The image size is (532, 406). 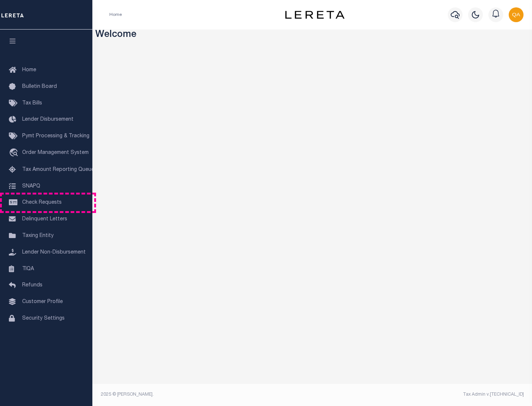 What do you see at coordinates (54, 252) in the screenshot?
I see `span: Lender Non-Disbursement` at bounding box center [54, 252].